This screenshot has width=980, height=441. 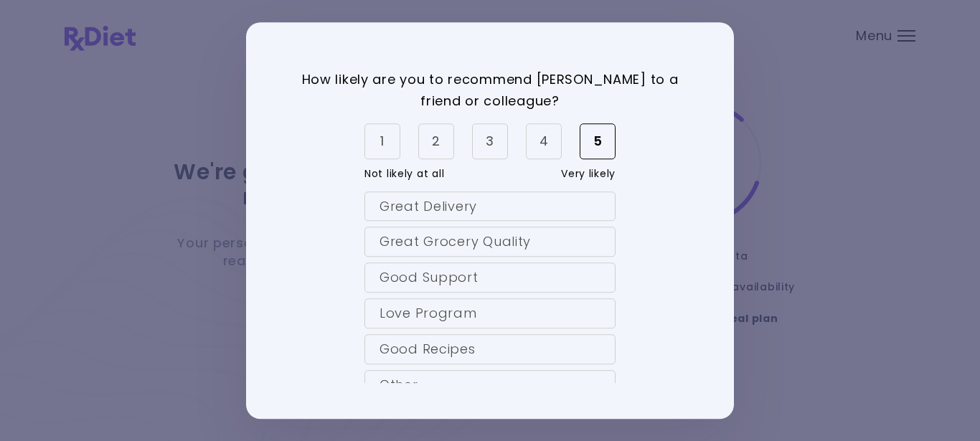 What do you see at coordinates (490, 385) in the screenshot?
I see `div: Other` at bounding box center [490, 385].